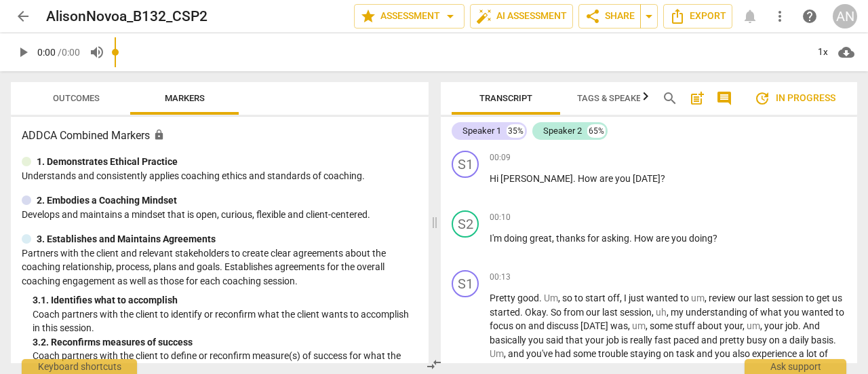  Describe the element at coordinates (678, 312) in the screenshot. I see `span: my` at that location.